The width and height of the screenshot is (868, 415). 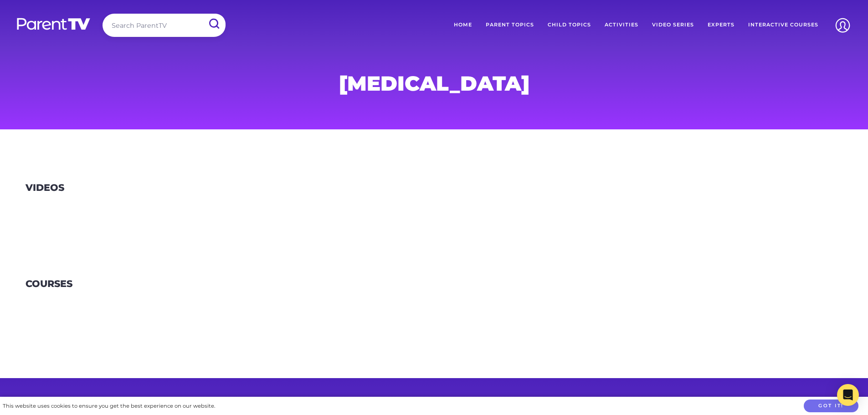 What do you see at coordinates (621, 25) in the screenshot?
I see `a: Activities` at bounding box center [621, 25].